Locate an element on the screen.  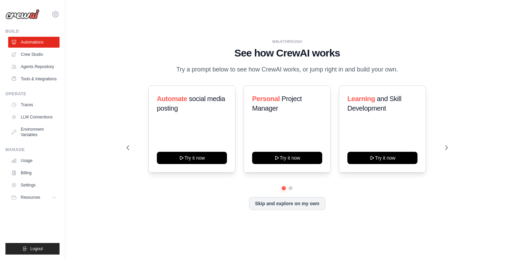
a: Usage is located at coordinates (34, 161).